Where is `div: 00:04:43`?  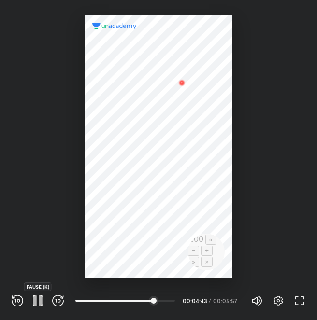 div: 00:04:43 is located at coordinates (195, 301).